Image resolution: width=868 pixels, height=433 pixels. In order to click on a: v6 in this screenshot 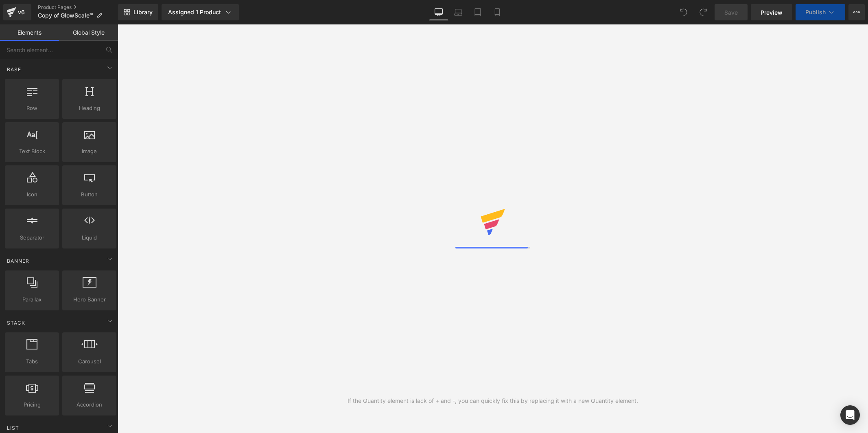, I will do `click(17, 12)`.